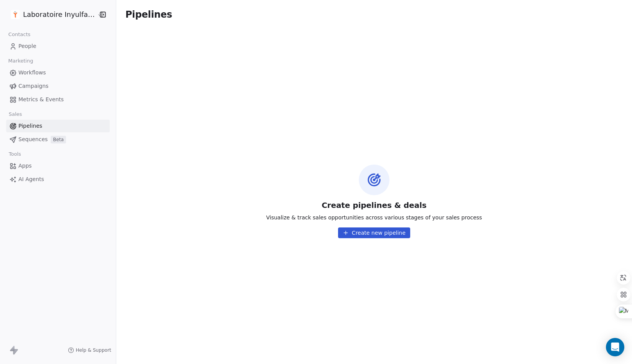  What do you see at coordinates (33, 140) in the screenshot?
I see `span: Sequences` at bounding box center [33, 140].